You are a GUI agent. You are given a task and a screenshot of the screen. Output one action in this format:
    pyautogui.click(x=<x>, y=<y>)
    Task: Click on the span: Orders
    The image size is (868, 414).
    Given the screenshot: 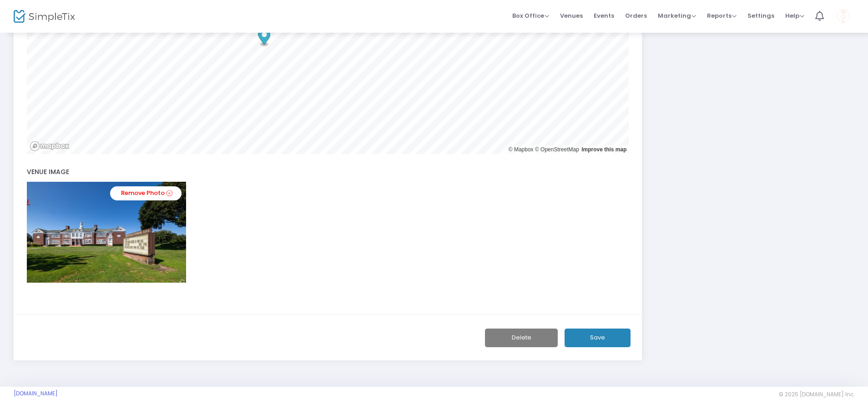 What is the action you would take?
    pyautogui.click(x=636, y=16)
    